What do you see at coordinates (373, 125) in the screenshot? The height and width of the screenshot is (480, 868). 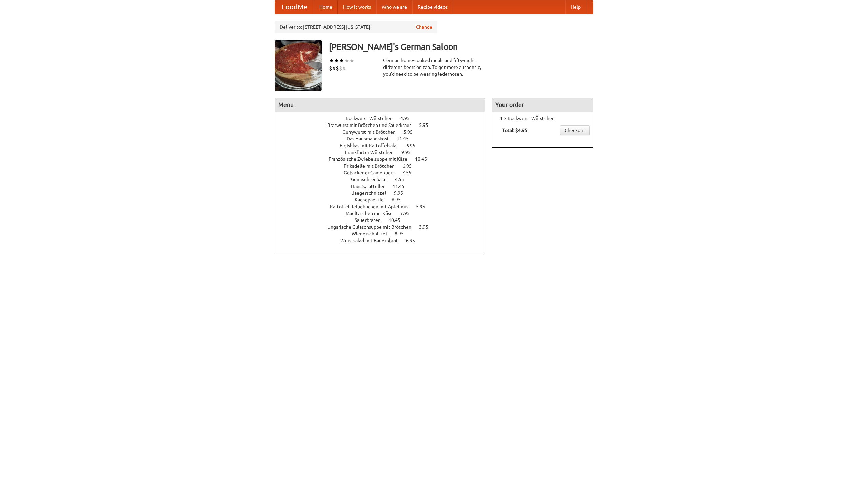 I see `span: Bratwurst mit Brötchen und Sauerkraut` at bounding box center [373, 125].